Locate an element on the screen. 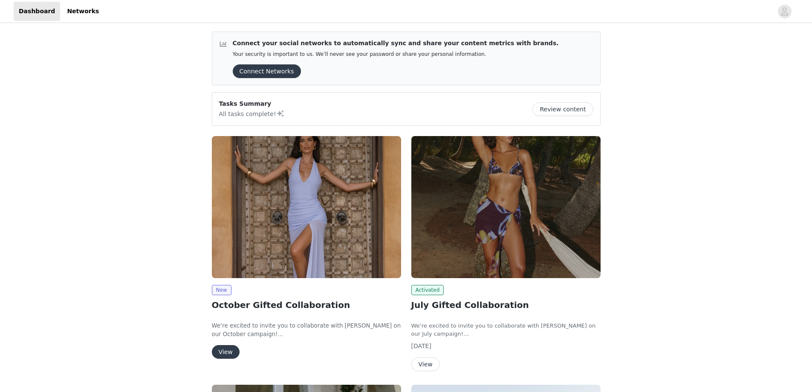 The width and height of the screenshot is (812, 392). span: Activated is located at coordinates (428, 290).